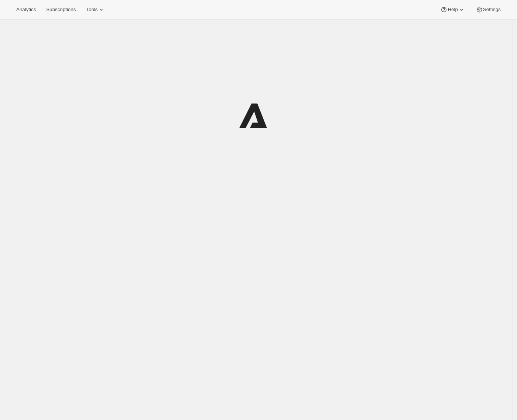 This screenshot has width=517, height=420. Describe the element at coordinates (26, 10) in the screenshot. I see `button: Analytics` at that location.